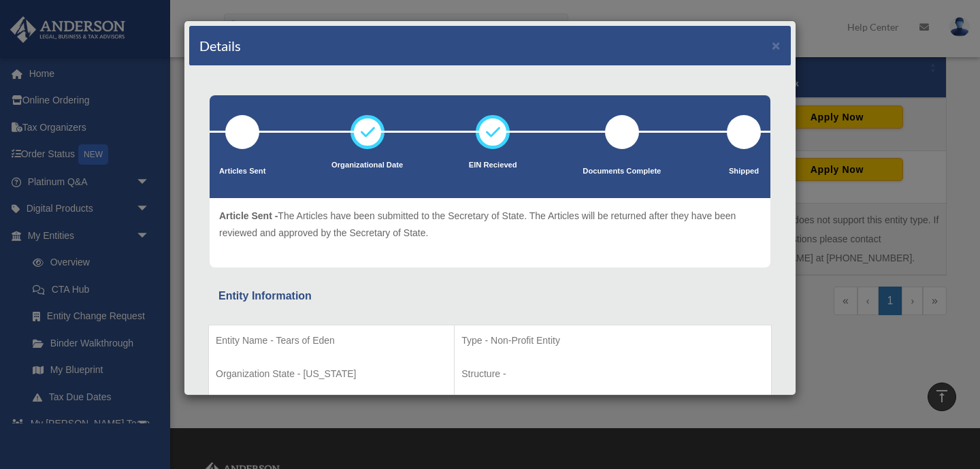 This screenshot has height=469, width=980. I want to click on p: Documents Complete, so click(621, 171).